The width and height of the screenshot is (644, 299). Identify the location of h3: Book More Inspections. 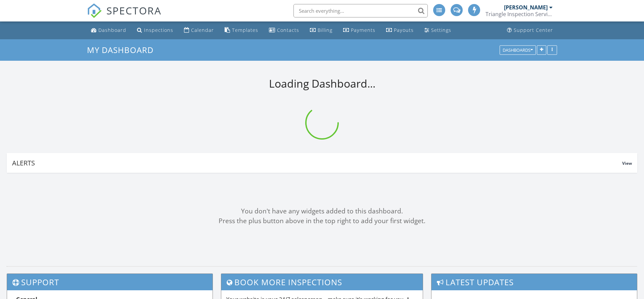
(322, 282).